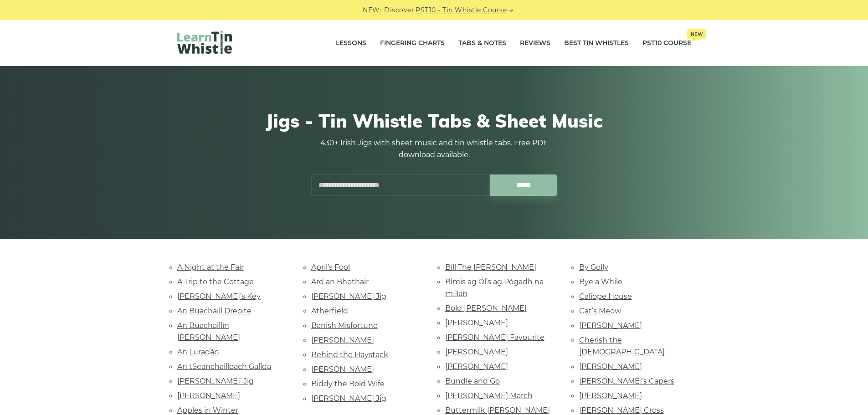  Describe the element at coordinates (205, 42) in the screenshot. I see `img: LearnTinWhistle.com` at that location.